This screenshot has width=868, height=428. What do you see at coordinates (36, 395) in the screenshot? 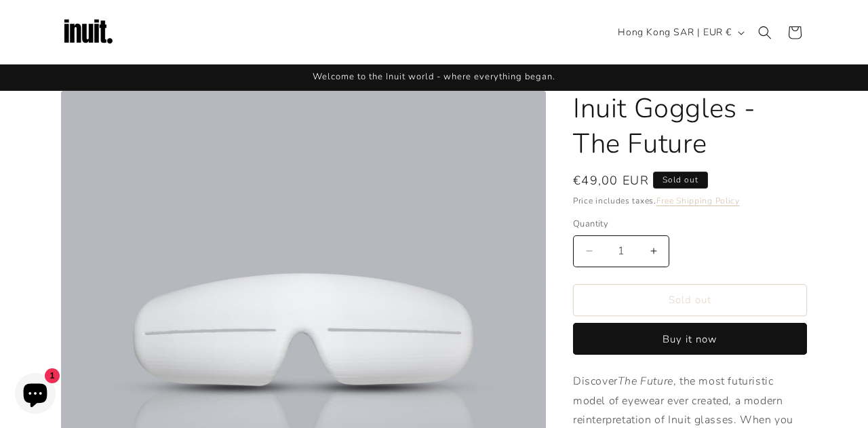
I see `inbox-online-store-chat: Shopify online store chat` at bounding box center [36, 395].